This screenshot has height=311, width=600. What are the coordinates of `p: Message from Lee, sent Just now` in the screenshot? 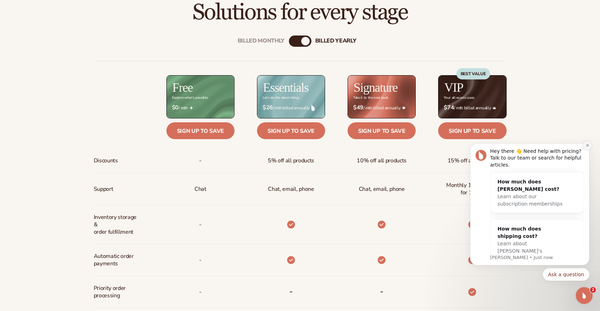 It's located at (78, 137).